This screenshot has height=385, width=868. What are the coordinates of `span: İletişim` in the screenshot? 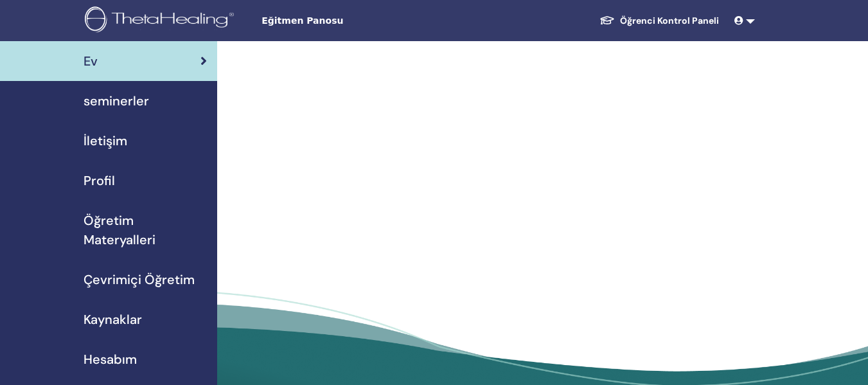 It's located at (105, 140).